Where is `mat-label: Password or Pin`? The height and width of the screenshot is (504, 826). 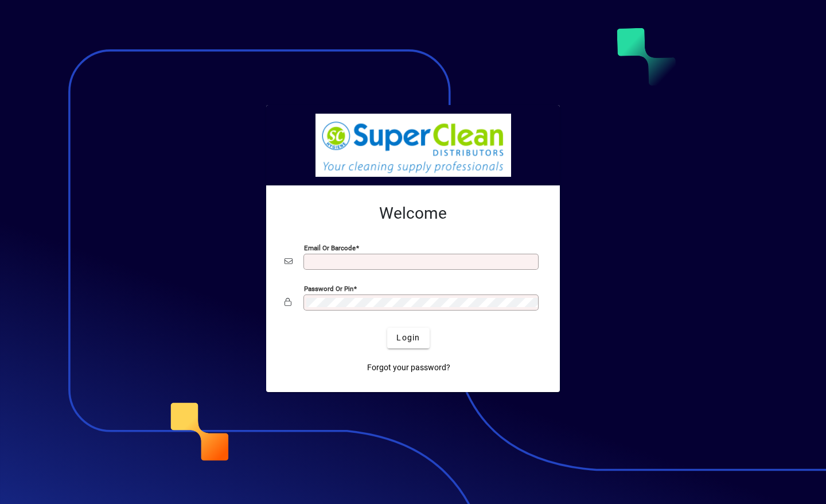
mat-label: Password or Pin is located at coordinates (329, 288).